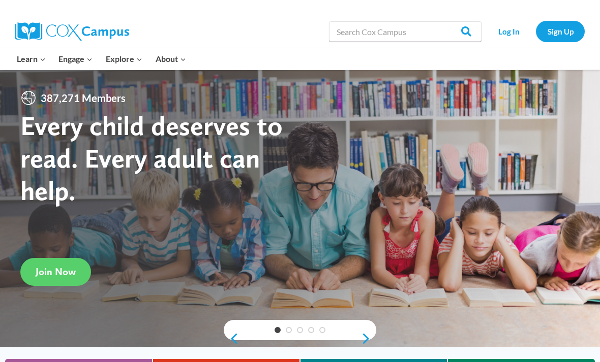  Describe the element at coordinates (322, 330) in the screenshot. I see `a: 5` at that location.